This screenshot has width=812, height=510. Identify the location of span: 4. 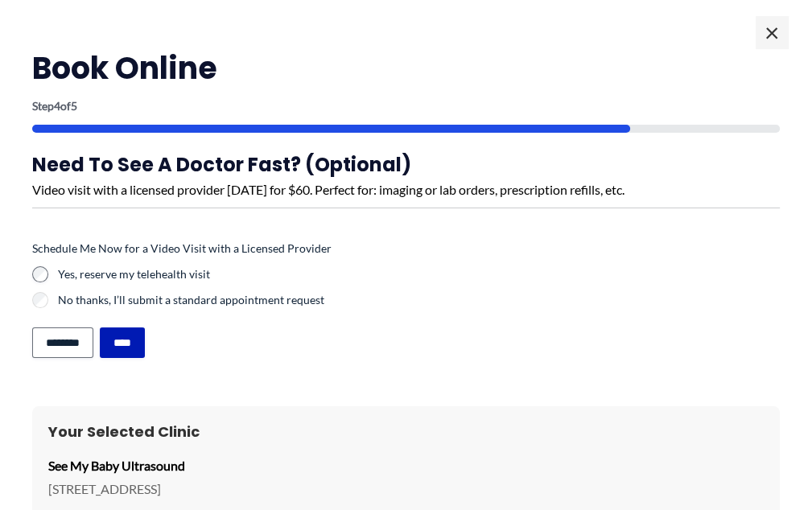
(57, 106).